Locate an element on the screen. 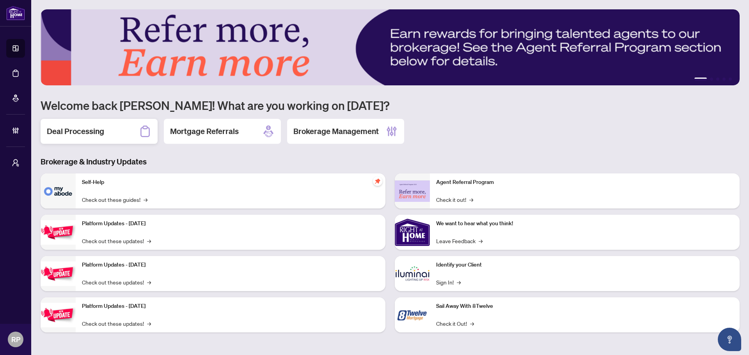 Image resolution: width=749 pixels, height=355 pixels. img: We want to hear what you think! is located at coordinates (412, 233).